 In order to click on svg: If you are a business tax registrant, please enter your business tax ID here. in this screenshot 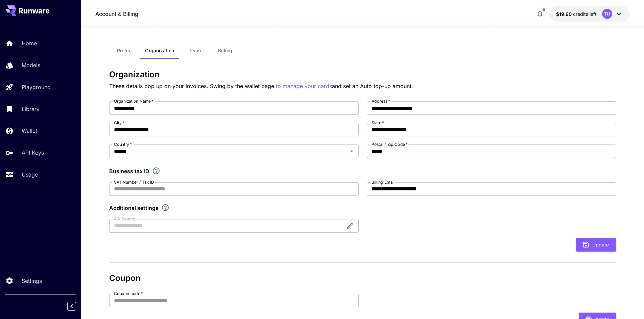, I will do `click(156, 171)`.